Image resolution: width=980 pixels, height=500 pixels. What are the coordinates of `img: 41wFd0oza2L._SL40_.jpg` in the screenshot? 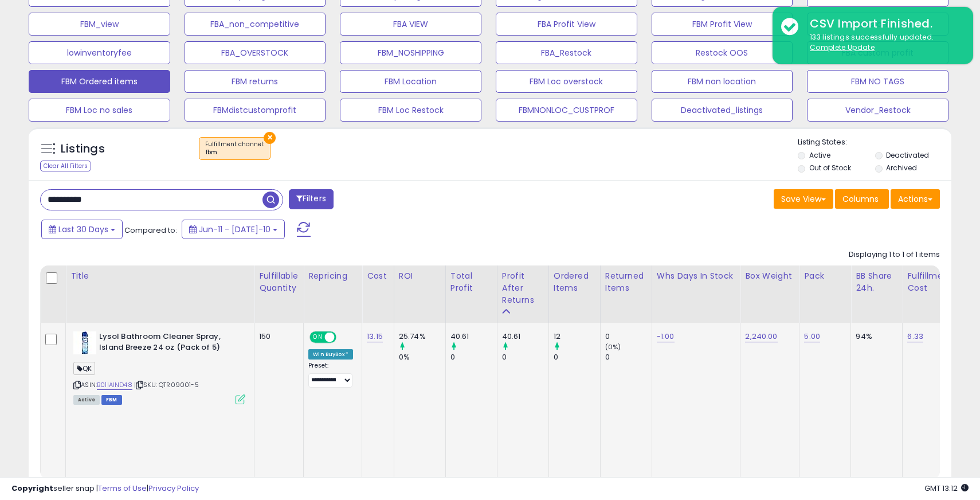 It's located at (85, 343).